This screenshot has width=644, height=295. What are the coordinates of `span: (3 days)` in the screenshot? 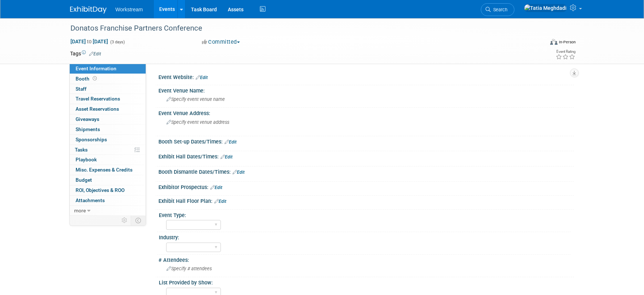 It's located at (117, 42).